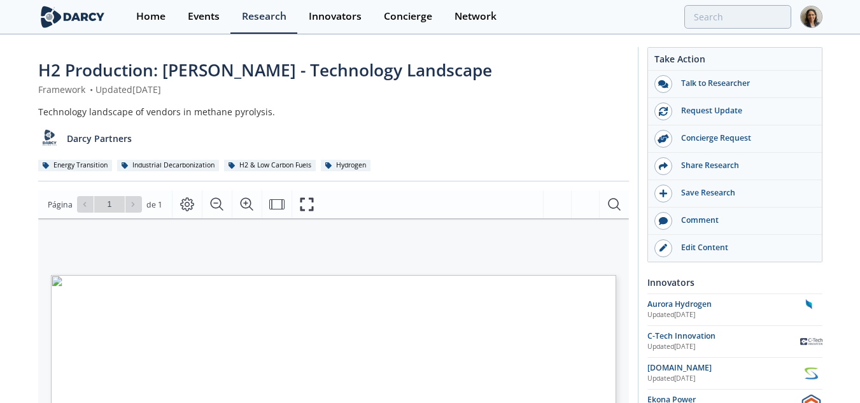 The height and width of the screenshot is (403, 860). Describe the element at coordinates (168, 166) in the screenshot. I see `div: Industrial Decarbonization` at that location.